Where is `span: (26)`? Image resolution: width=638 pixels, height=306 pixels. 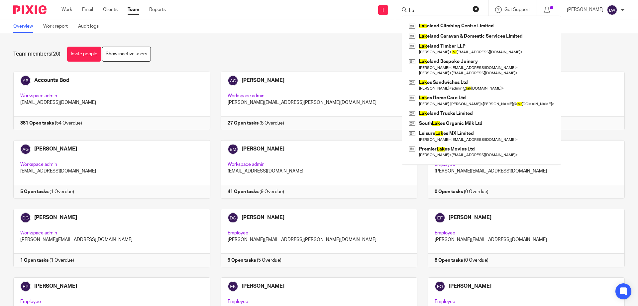 span: (26) is located at coordinates (56, 54).